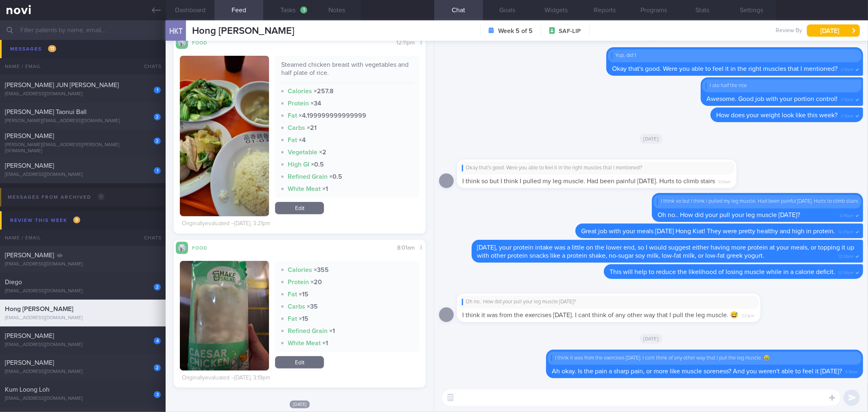 The image size is (868, 412). I want to click on strong: × 20, so click(316, 282).